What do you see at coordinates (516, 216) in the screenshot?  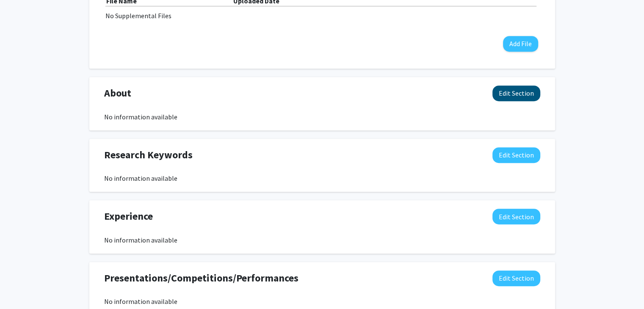 I see `button: Edit Experience` at bounding box center [516, 216].